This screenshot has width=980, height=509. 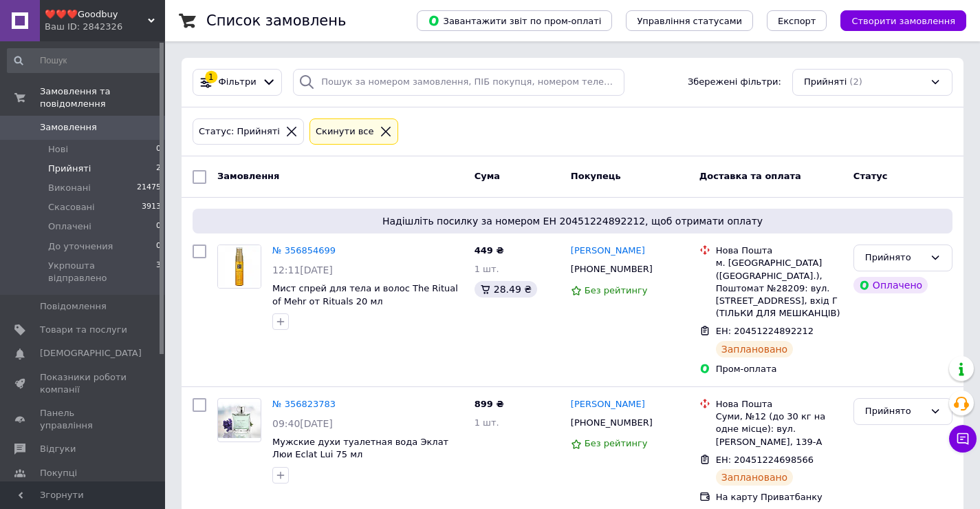 I want to click on span: Доставка та оплата, so click(x=751, y=176).